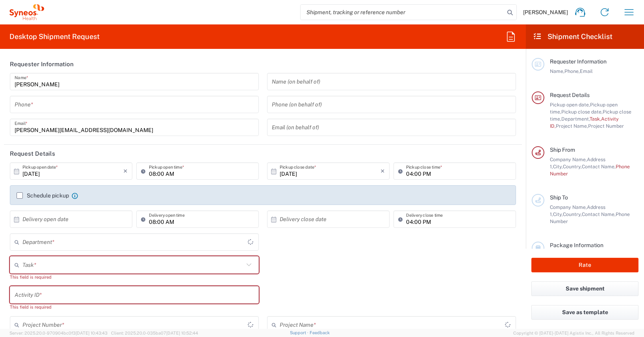  Describe the element at coordinates (32, 154) in the screenshot. I see `h2: Request Details` at that location.